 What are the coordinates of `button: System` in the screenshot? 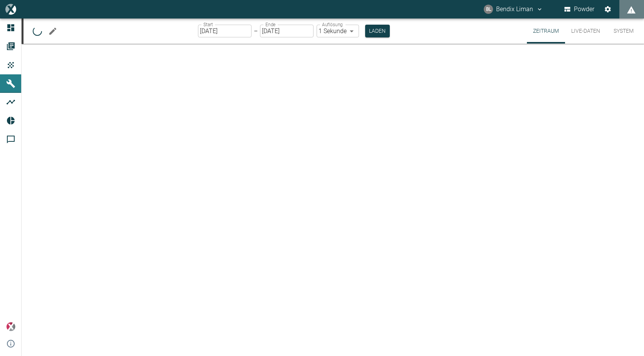 It's located at (624, 31).